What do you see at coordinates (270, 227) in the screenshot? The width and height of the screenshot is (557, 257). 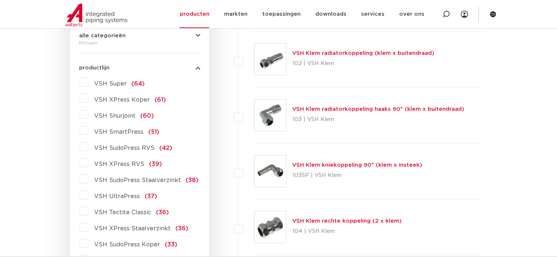 I see `img: Thumbnail for VSH Klem rechte koppeling (2 x klem)` at bounding box center [270, 227].